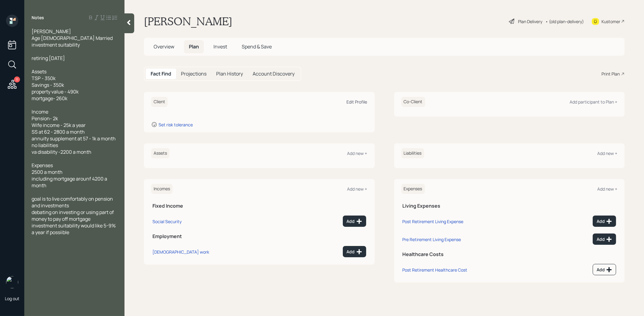  What do you see at coordinates (70, 175) in the screenshot?
I see `span: Expenses 2500 a month including mortgage arounf 4200 a month` at bounding box center [70, 175].